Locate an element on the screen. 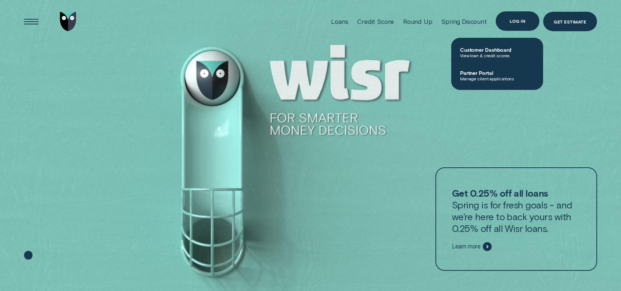  div: Round Up is located at coordinates (418, 22).